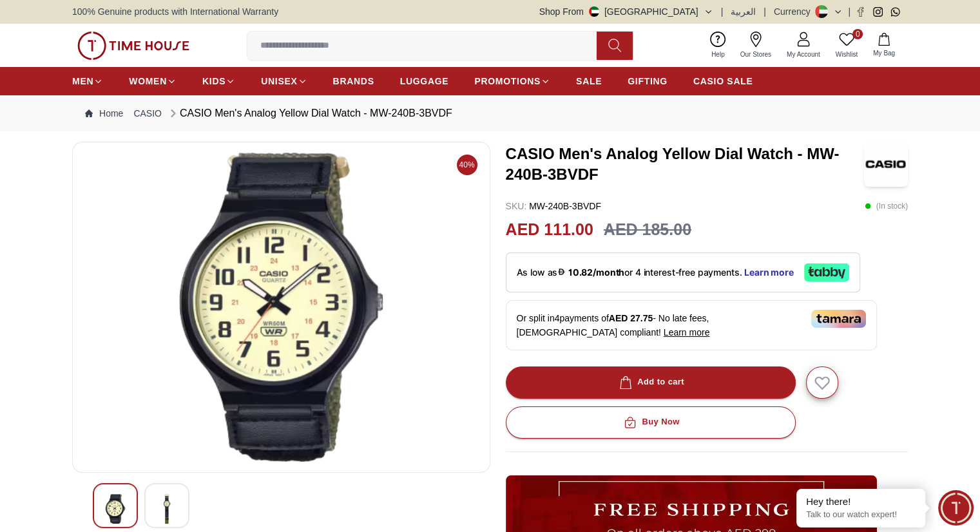 The width and height of the screenshot is (980, 532). What do you see at coordinates (756, 54) in the screenshot?
I see `span: Our Stores` at bounding box center [756, 54].